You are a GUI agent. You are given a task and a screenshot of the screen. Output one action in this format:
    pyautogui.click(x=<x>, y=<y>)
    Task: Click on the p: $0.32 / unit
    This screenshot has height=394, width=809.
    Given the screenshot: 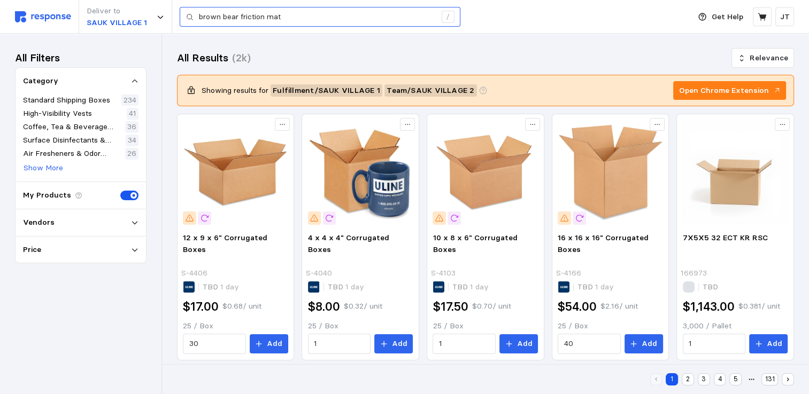 What is the action you would take?
    pyautogui.click(x=363, y=307)
    